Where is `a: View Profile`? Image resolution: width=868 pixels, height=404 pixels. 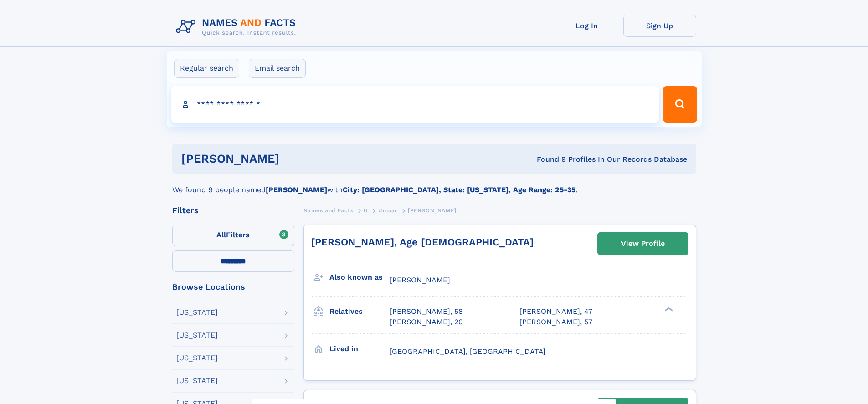 a: View Profile is located at coordinates (643, 244).